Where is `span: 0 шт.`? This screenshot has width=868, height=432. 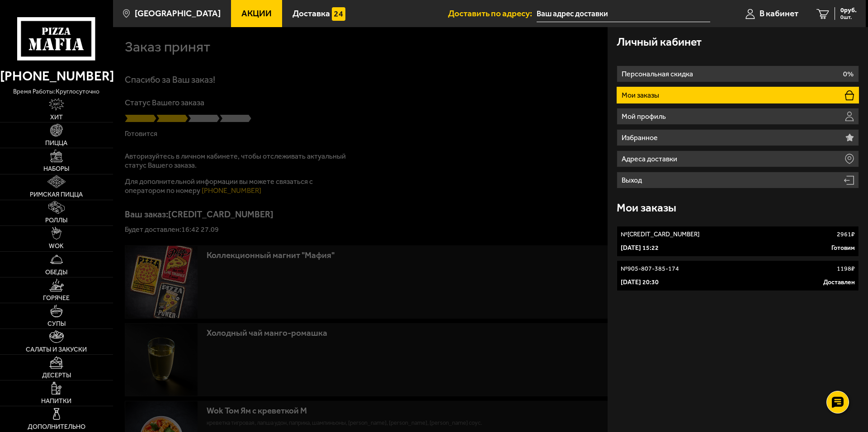
span: 0 шт. is located at coordinates (849, 17).